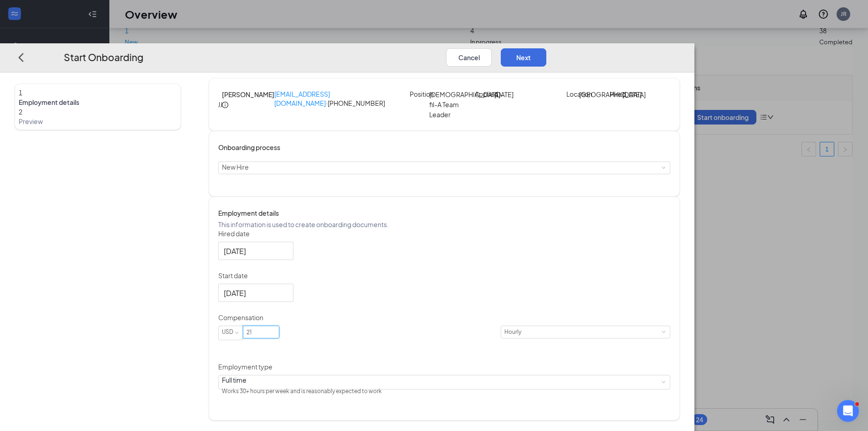 Image resolution: width=868 pixels, height=431 pixels. I want to click on span: 1, so click(21, 92).